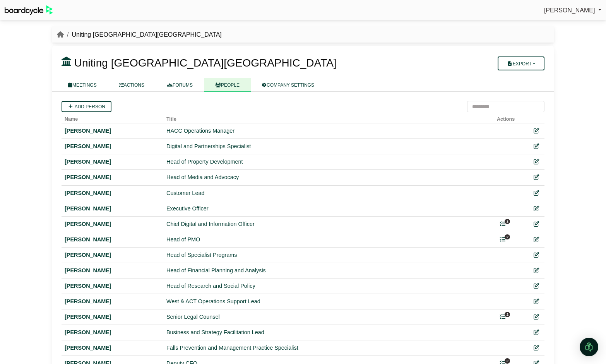 The height and width of the screenshot is (364, 606). I want to click on a: 3, so click(503, 224).